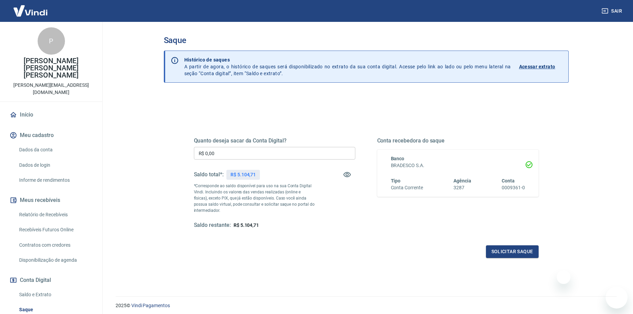 Image resolution: width=633 pixels, height=314 pixels. I want to click on h5: Quanto deseja sacar da Conta Digital?, so click(274, 141).